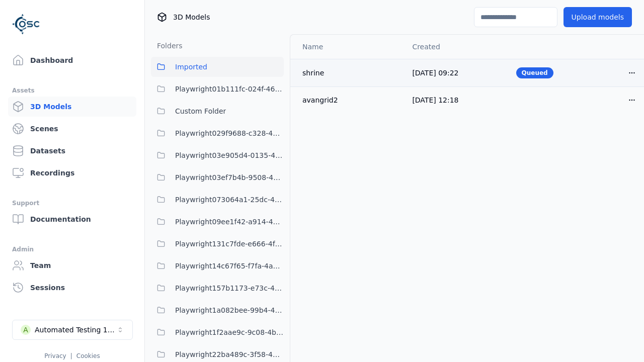 The image size is (644, 362). I want to click on button: Imported, so click(217, 67).